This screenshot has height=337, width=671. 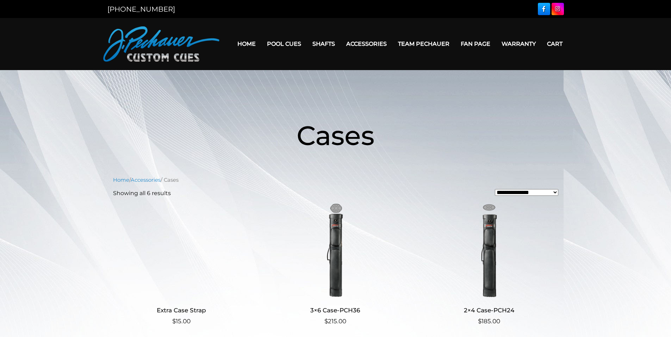 I want to click on img: 3x6 Case-PCH36, so click(x=335, y=251).